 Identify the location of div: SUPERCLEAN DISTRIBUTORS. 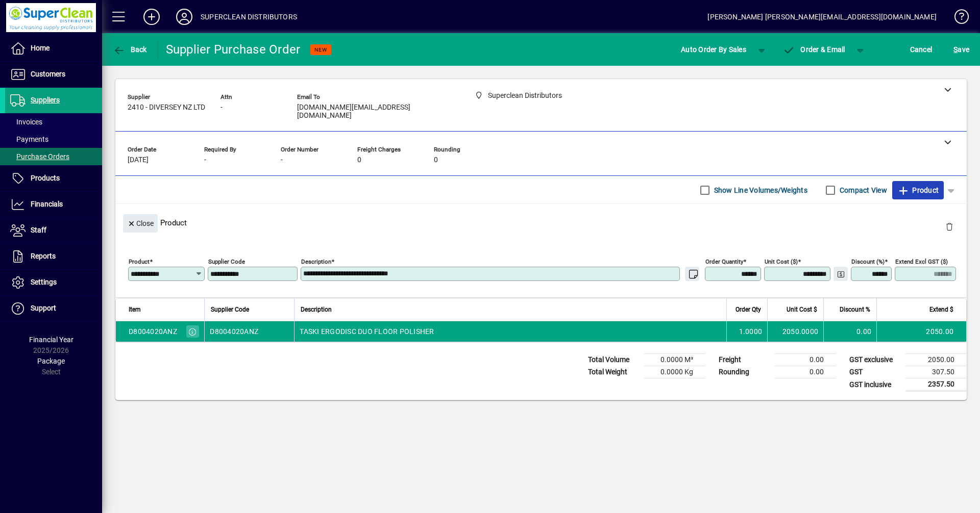
(248, 17).